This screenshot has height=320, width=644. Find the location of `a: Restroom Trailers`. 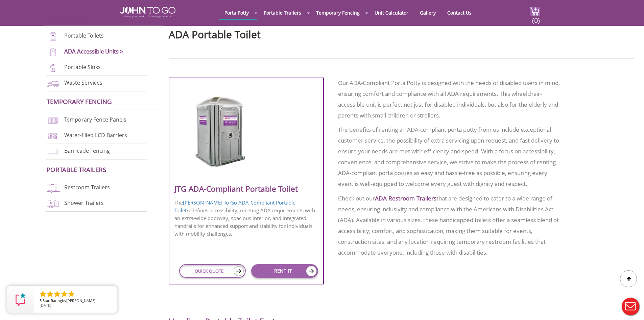

a: Restroom Trailers is located at coordinates (87, 187).